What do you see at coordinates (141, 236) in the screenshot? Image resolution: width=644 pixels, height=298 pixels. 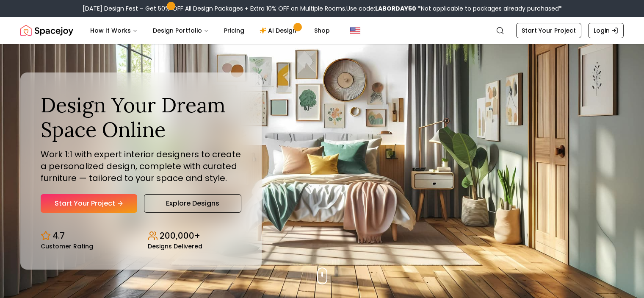 I see `div: Design stats` at bounding box center [141, 236].